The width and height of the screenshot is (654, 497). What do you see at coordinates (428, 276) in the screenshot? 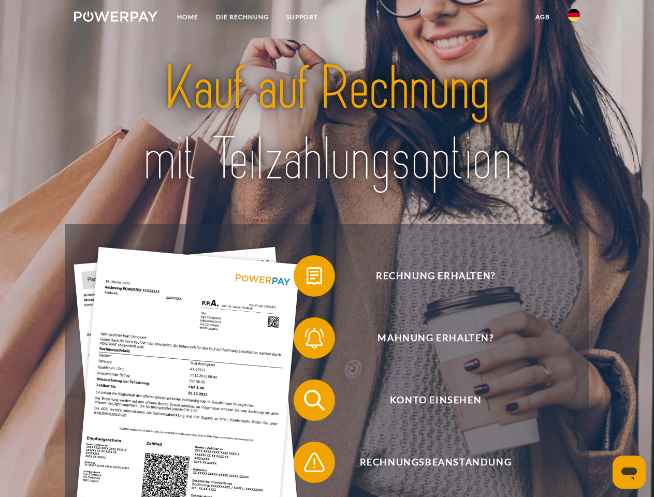
I see `button: Rechnung erhalten?` at bounding box center [428, 276].